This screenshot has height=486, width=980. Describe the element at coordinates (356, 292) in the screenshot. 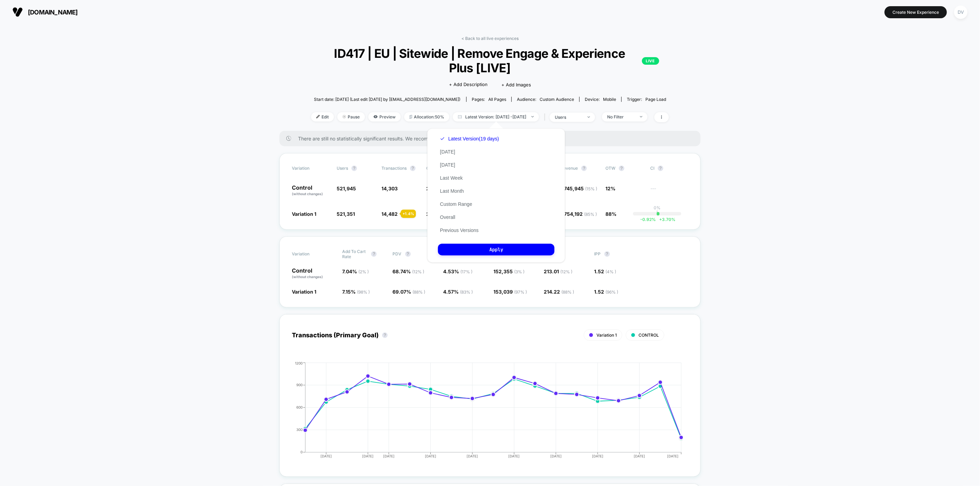

I see `span: 7.15 %` at that location.